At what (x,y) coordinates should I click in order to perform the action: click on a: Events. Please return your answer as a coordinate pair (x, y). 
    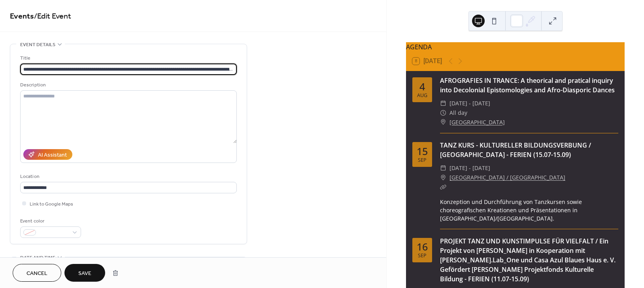
    Looking at the image, I should click on (22, 16).